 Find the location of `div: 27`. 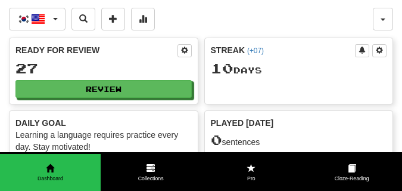

div: 27 is located at coordinates (104, 68).